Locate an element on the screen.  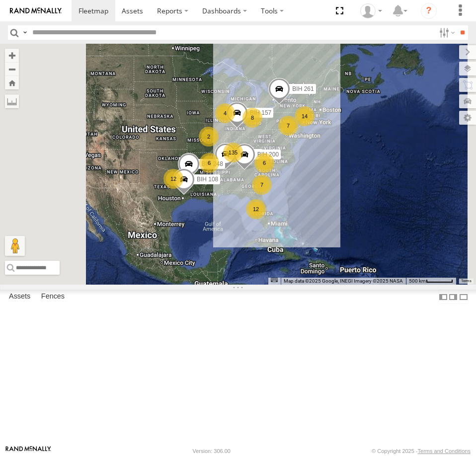
span: 500 km is located at coordinates (417, 281).